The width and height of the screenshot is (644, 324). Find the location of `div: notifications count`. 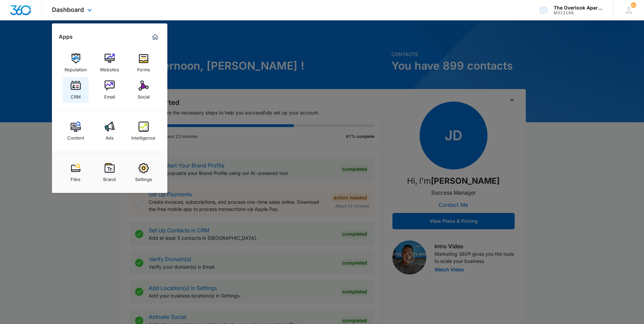

div: notifications count is located at coordinates (634, 5).